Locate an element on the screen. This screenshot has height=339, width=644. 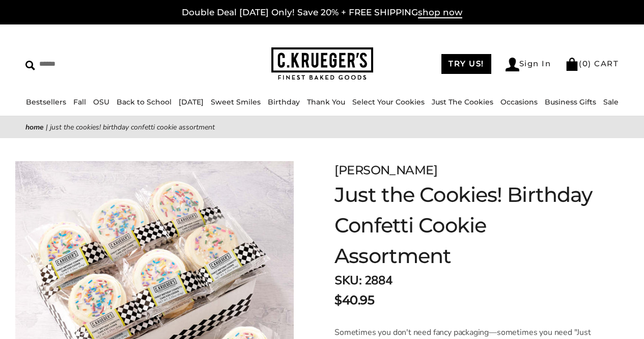
a: OSU is located at coordinates (101, 102).